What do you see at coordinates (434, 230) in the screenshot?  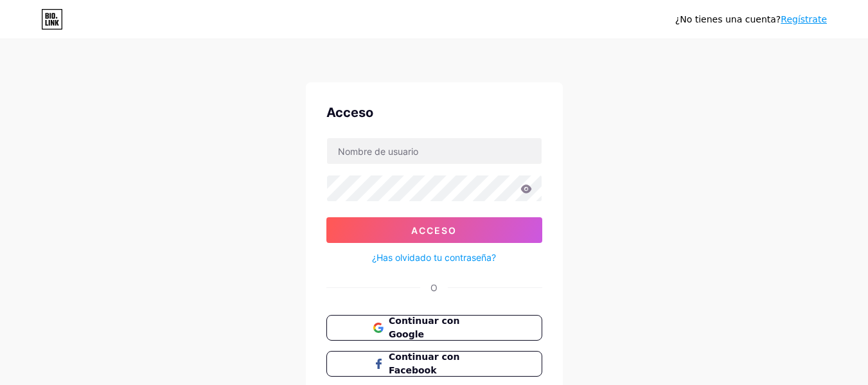 I see `button: Acceso` at bounding box center [434, 230].